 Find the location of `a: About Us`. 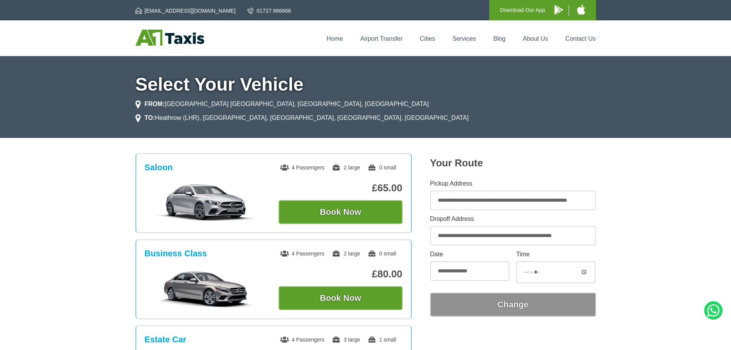

a: About Us is located at coordinates (536, 38).